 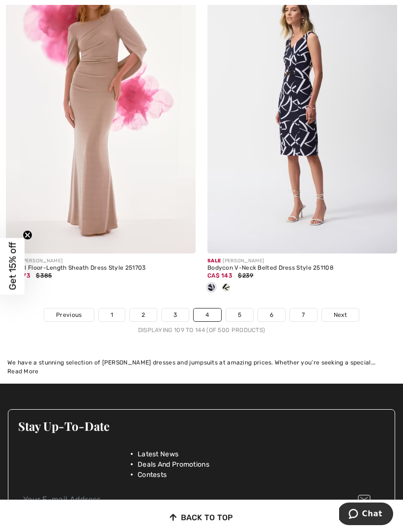 I want to click on a: 3, so click(x=175, y=315).